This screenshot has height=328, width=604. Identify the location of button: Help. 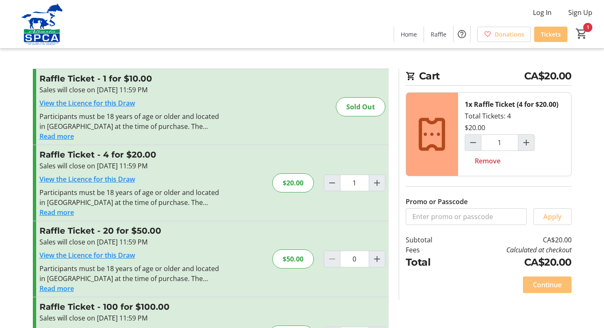
(462, 34).